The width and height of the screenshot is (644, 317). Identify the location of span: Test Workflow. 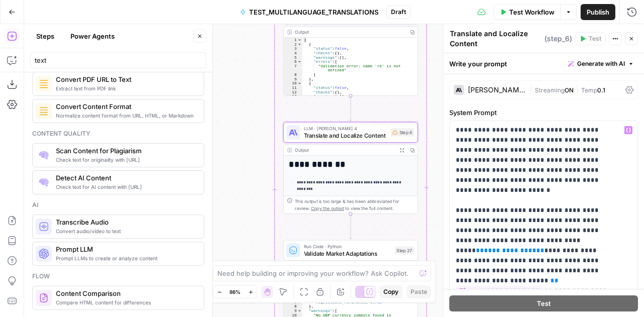
(532, 12).